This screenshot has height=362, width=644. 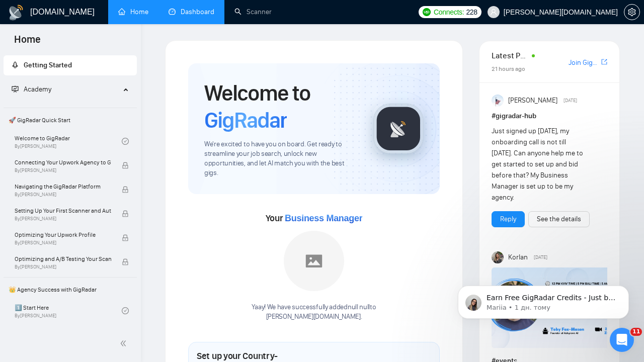 I want to click on span: We're excited to have you on board. Get ready to streamline your job search, unlock new opportuni..., so click(x=280, y=159).